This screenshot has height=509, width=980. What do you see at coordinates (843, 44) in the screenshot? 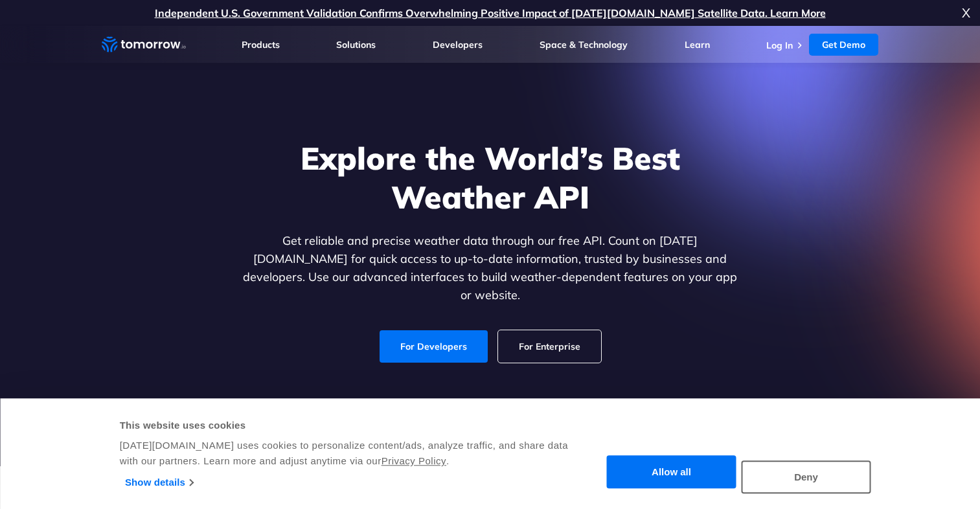
I see `a: Get Demo` at bounding box center [843, 44].